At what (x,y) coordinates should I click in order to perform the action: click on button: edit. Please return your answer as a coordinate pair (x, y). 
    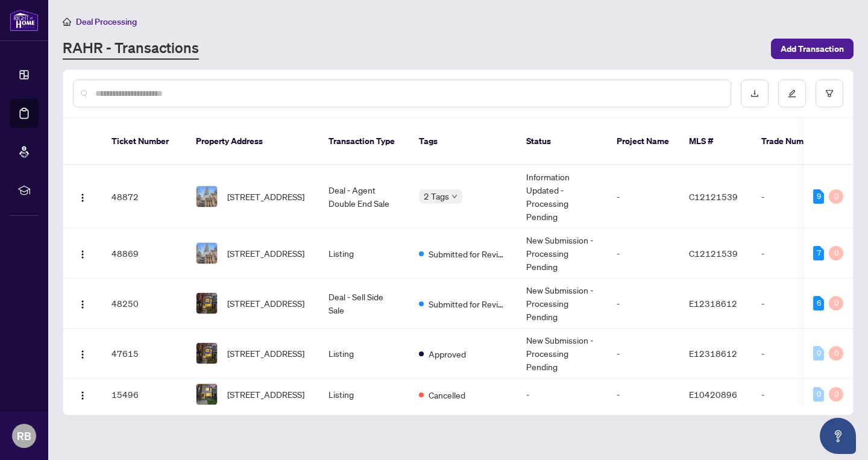
    Looking at the image, I should click on (792, 93).